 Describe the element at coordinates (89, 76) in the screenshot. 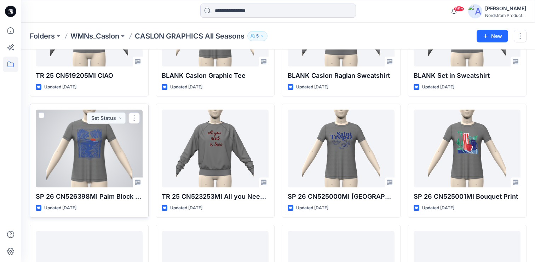

I see `p: TR 25 CN519205MI CIAO` at that location.